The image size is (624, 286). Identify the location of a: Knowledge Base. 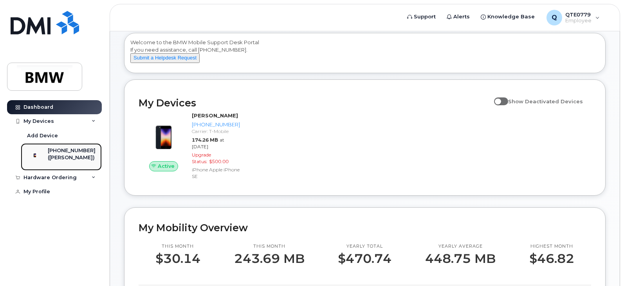
(508, 17).